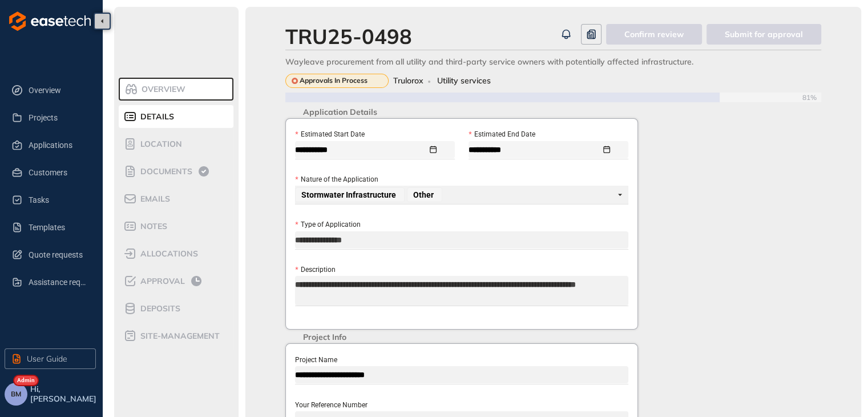  I want to click on label: Nature of the Application, so click(336, 179).